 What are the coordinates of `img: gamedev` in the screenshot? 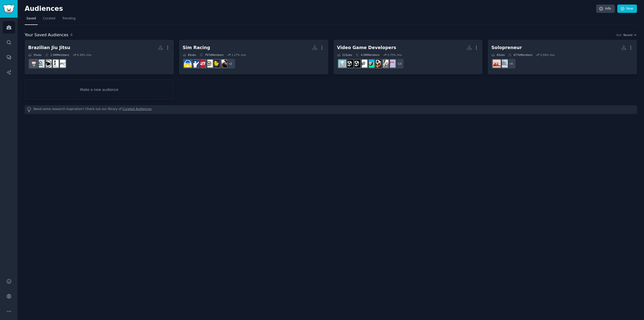 It's located at (363, 64).